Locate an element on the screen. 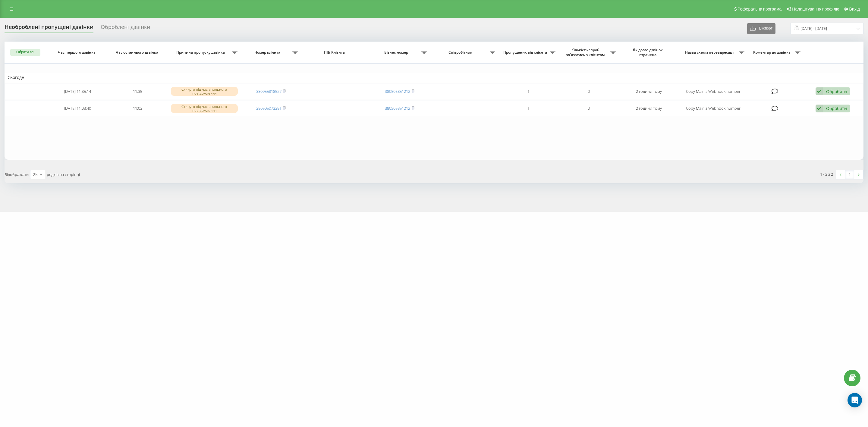  span: Назва схеми переадресації is located at coordinates (710, 53).